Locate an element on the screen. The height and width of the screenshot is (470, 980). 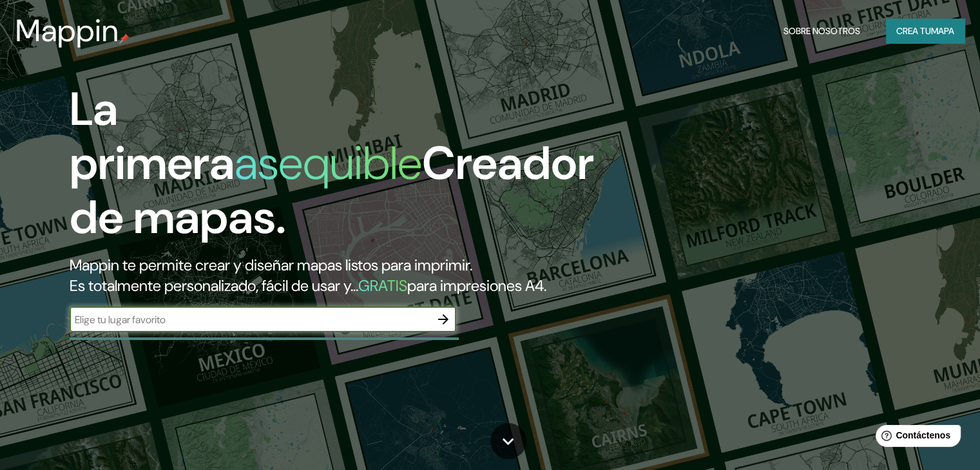
font: Creador de mapas. is located at coordinates (332, 190).